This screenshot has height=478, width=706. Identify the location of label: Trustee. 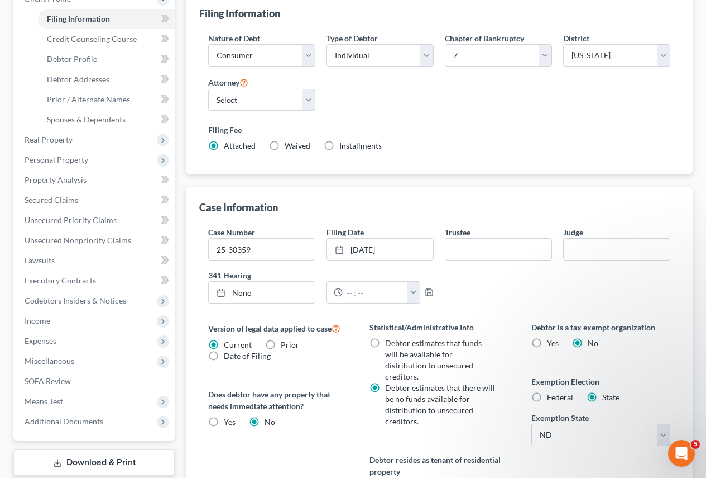
(458, 232).